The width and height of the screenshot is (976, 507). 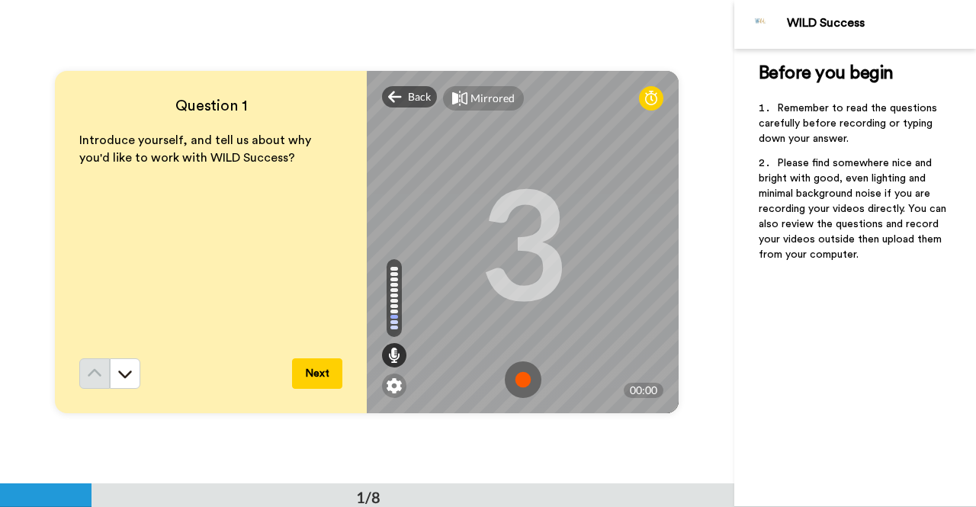 I want to click on div: Mirrored, so click(x=492, y=98).